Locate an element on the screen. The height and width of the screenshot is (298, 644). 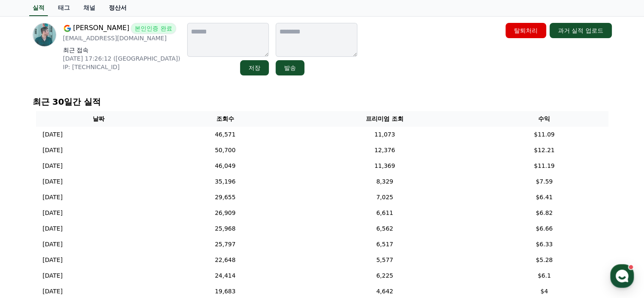
a: Settings is located at coordinates (136, 238).